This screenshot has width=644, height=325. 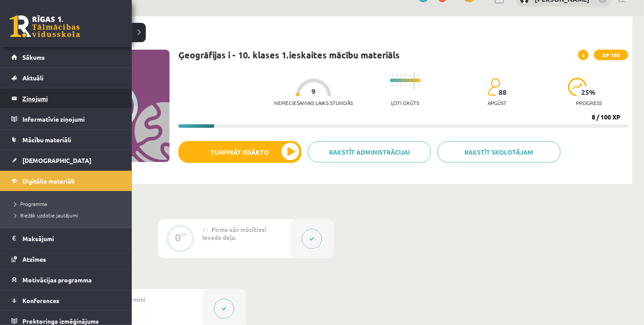 I want to click on a: Biežāk uzdotie jautājumi, so click(x=67, y=216).